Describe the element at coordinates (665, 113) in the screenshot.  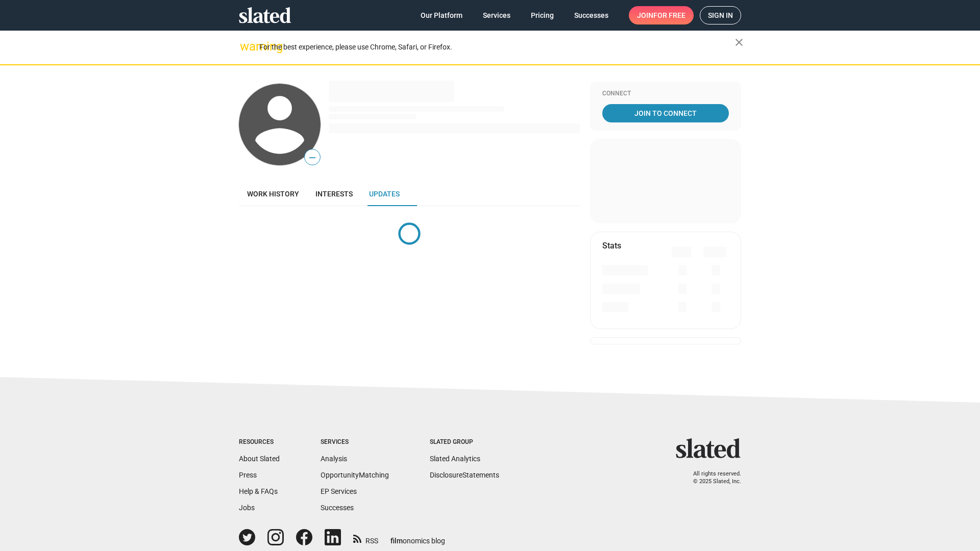
I see `span: Join To Connect` at that location.